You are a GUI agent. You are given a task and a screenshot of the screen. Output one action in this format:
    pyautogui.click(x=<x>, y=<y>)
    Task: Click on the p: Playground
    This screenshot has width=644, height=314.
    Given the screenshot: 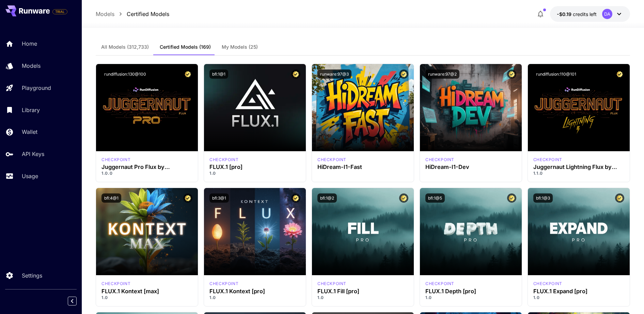 What is the action you would take?
    pyautogui.click(x=36, y=88)
    